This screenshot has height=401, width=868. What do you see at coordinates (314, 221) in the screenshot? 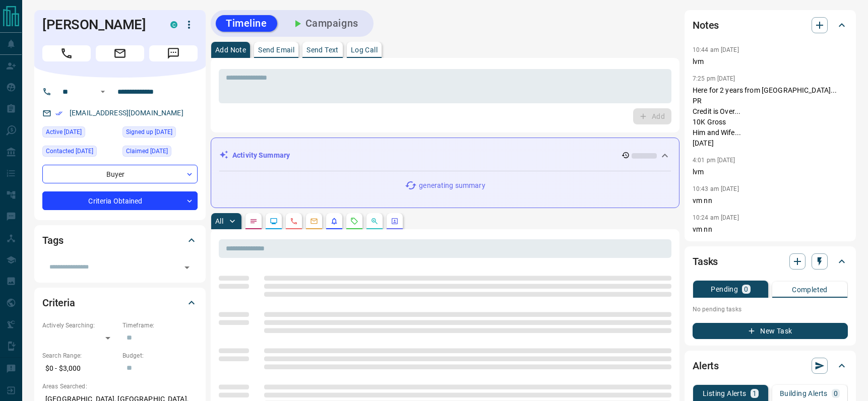
I see `svg: Emails` at bounding box center [314, 221].